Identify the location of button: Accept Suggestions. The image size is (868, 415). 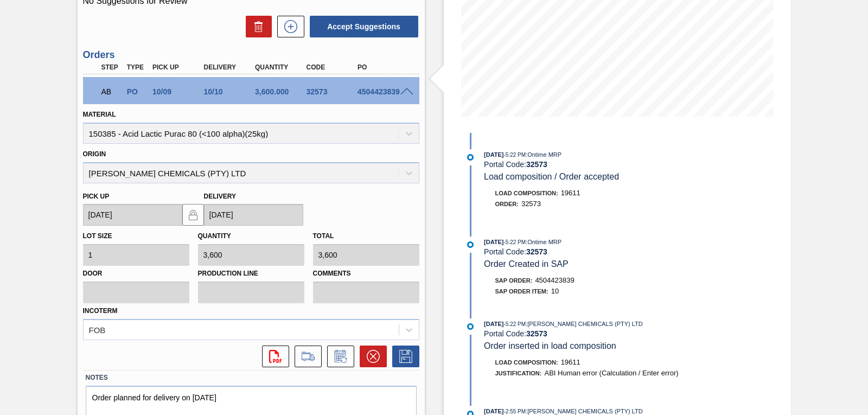
(364, 27).